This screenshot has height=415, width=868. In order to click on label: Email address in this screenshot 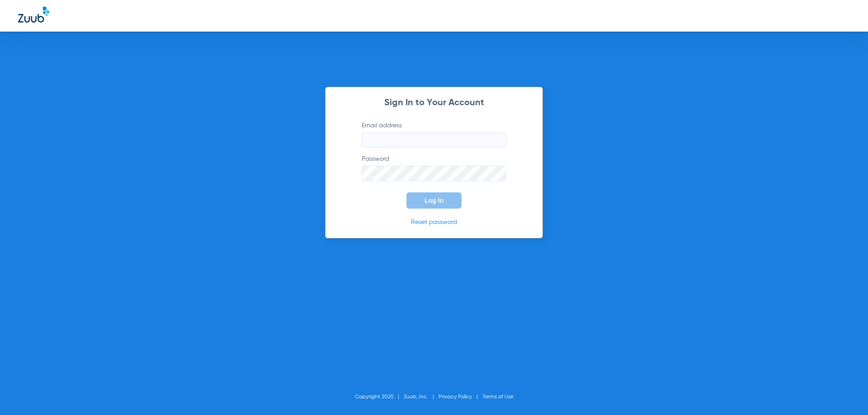, I will do `click(434, 134)`.